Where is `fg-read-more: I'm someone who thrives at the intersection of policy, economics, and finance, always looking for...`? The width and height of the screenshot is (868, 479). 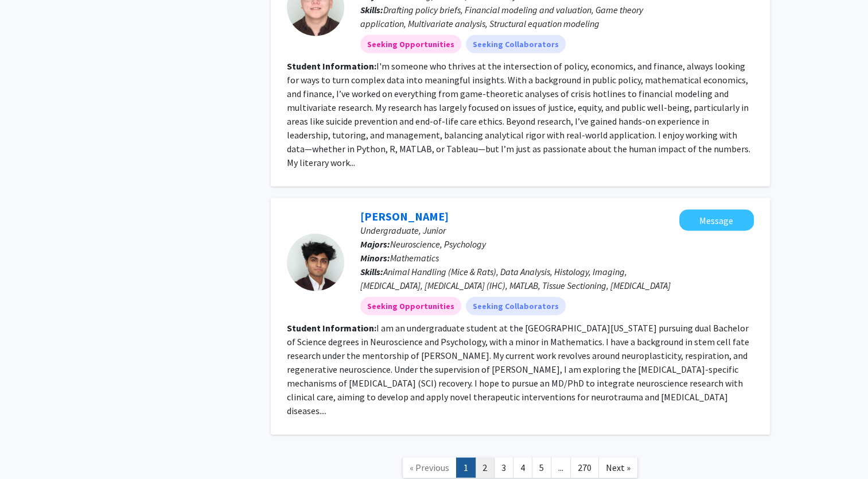
fg-read-more: I'm someone who thrives at the intersection of policy, economics, and finance, always looking for... is located at coordinates (519, 114).